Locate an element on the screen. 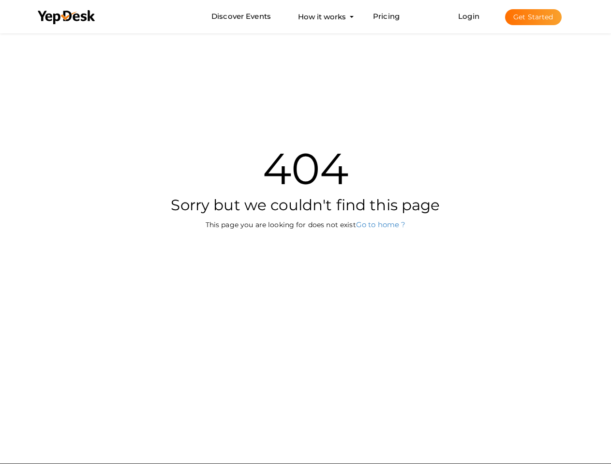 The width and height of the screenshot is (611, 464). h2: Sorry but we couldn't find this page is located at coordinates (306, 205).